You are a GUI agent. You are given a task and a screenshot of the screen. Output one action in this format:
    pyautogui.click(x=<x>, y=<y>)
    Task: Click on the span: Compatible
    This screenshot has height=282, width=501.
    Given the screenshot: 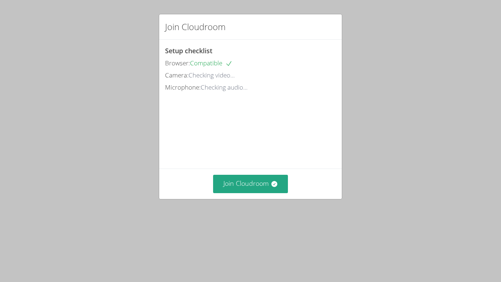 What is the action you would take?
    pyautogui.click(x=211, y=63)
    